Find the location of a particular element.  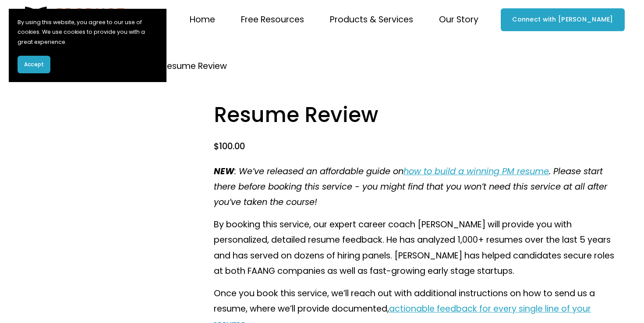

span: Free Resources is located at coordinates (273, 19).